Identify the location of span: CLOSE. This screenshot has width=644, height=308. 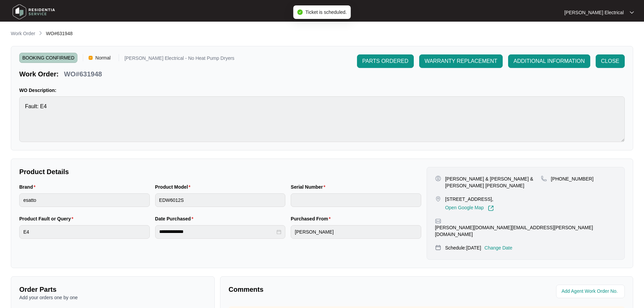
(610, 61).